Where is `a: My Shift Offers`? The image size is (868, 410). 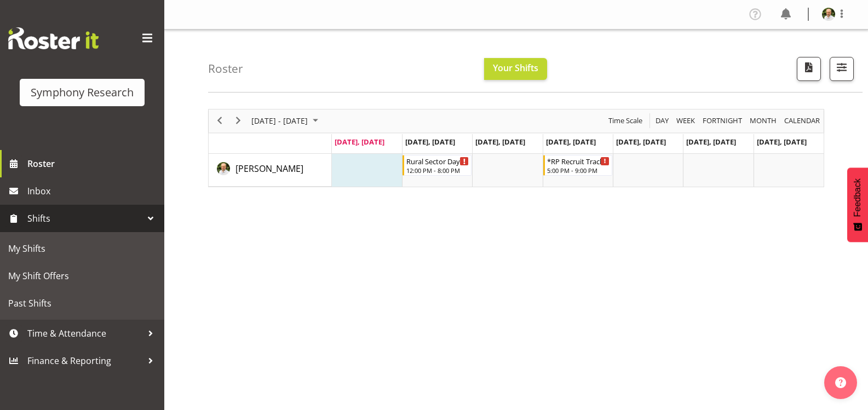
a: My Shift Offers is located at coordinates (82, 276).